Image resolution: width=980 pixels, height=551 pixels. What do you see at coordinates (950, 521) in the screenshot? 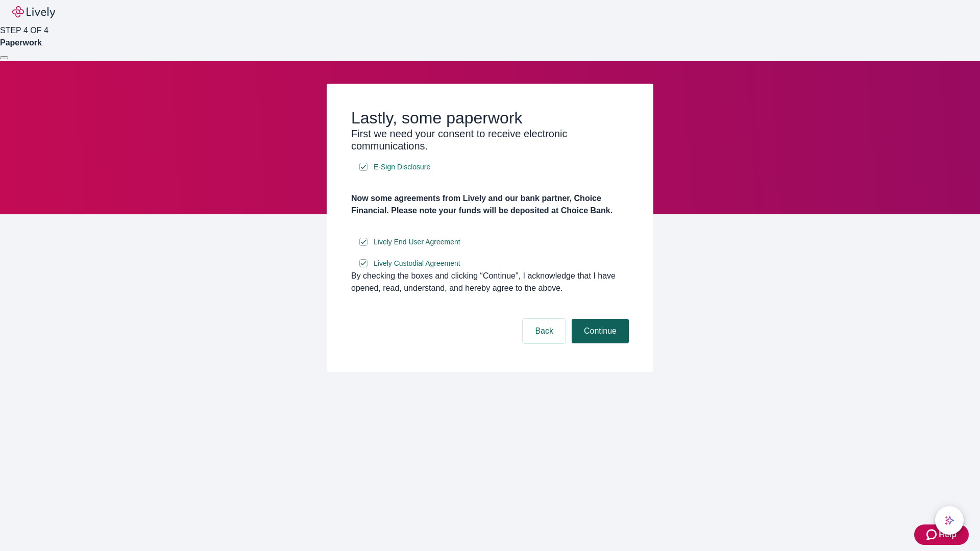
I see `button: chat` at bounding box center [950, 521].